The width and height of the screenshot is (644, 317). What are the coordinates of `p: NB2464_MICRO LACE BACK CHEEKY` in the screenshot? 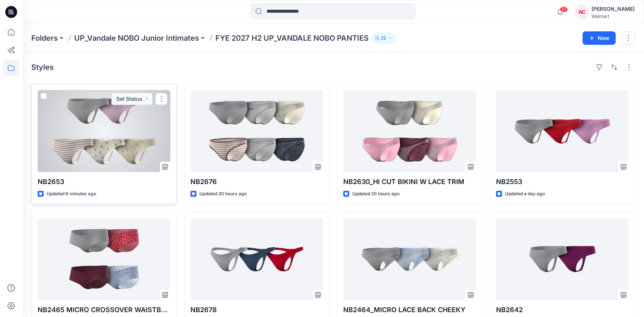 It's located at (409, 310).